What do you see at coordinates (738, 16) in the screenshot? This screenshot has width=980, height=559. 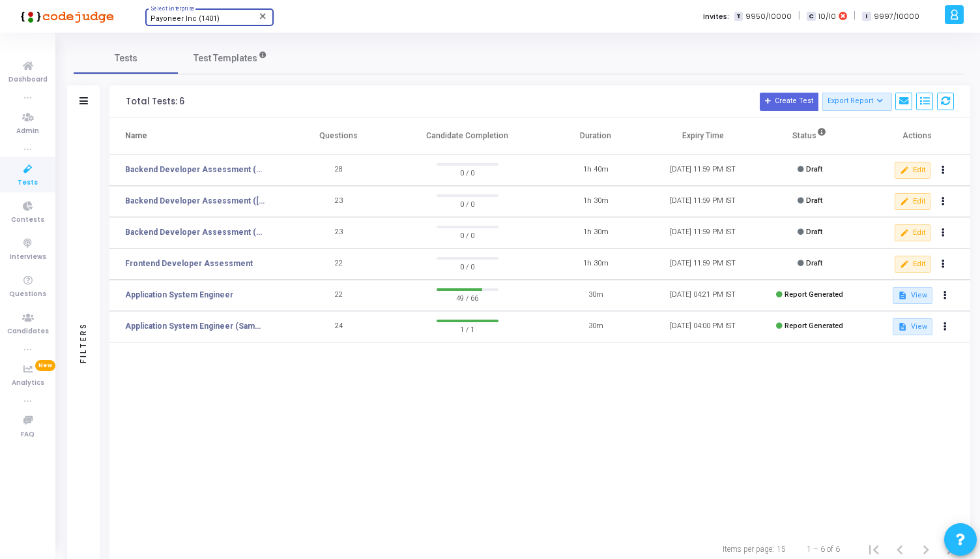 I see `span: T` at bounding box center [738, 16].